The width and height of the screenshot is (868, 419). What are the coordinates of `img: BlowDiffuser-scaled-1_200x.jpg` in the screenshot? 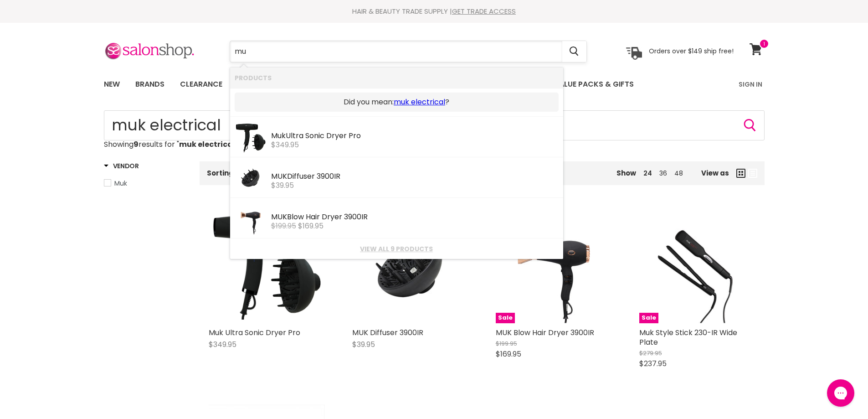 It's located at (251, 178).